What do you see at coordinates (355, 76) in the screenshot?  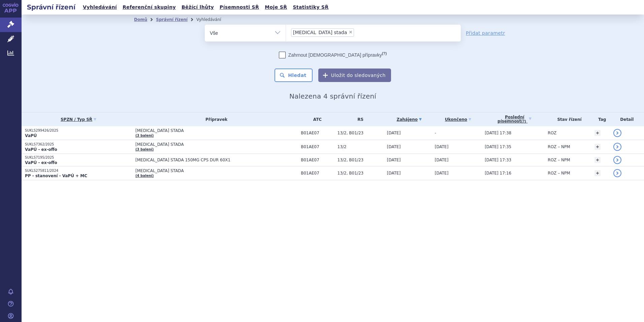 I see `button: Uložit do sledovaných` at bounding box center [355, 76].